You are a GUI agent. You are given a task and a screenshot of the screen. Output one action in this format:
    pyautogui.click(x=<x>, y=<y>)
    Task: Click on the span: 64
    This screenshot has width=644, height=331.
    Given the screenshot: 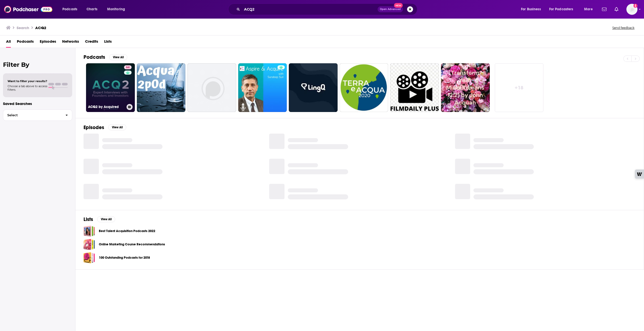 What is the action you would take?
    pyautogui.click(x=128, y=68)
    